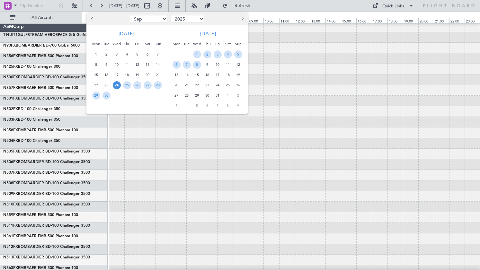  I want to click on span: 21, so click(187, 85).